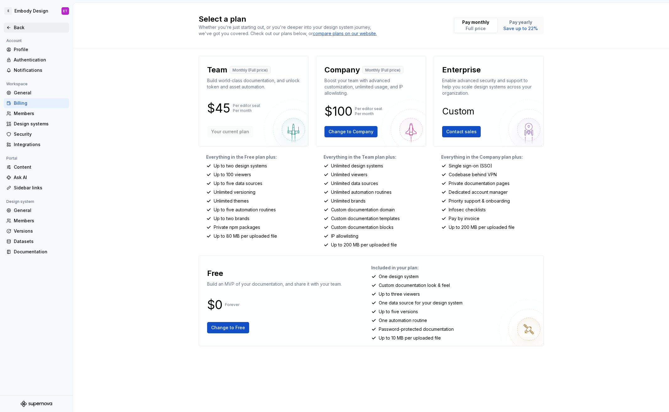 The height and width of the screenshot is (412, 669). I want to click on p: Single sign-on (SSO), so click(470, 166).